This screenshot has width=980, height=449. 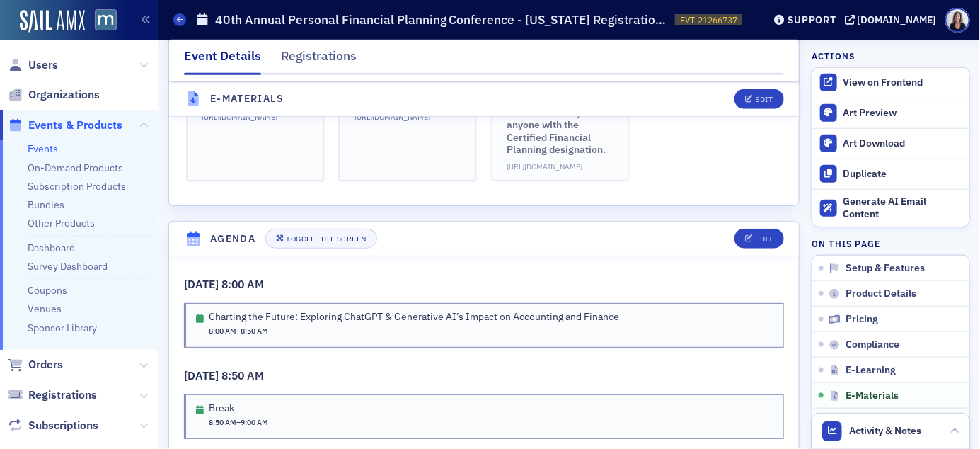 I want to click on a: Art Preview, so click(x=891, y=114).